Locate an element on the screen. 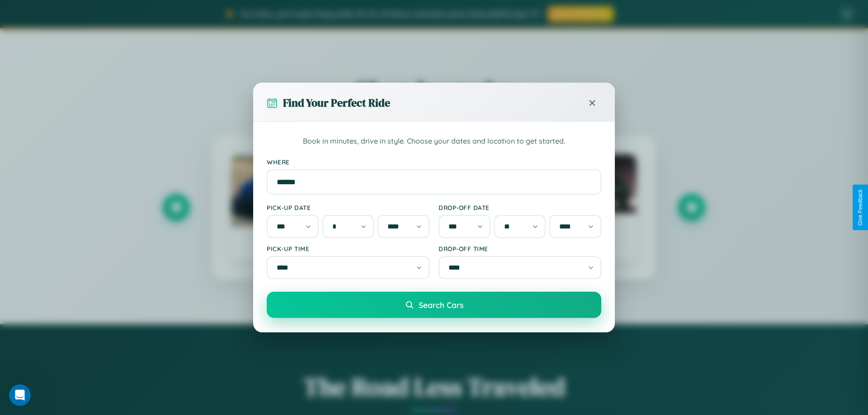  span: Search Cars is located at coordinates (441, 305).